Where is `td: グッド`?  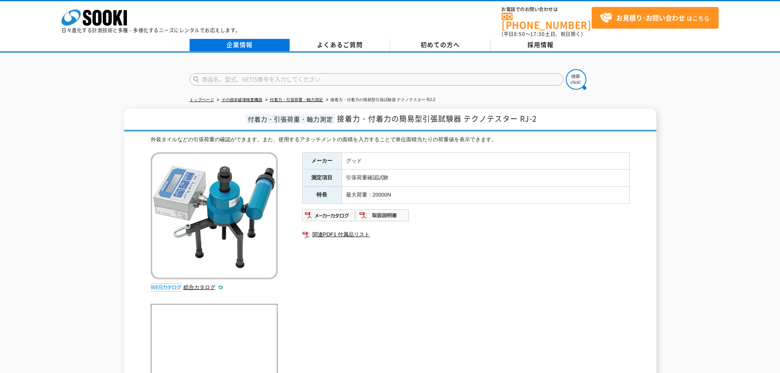 td: グッド is located at coordinates (485, 161).